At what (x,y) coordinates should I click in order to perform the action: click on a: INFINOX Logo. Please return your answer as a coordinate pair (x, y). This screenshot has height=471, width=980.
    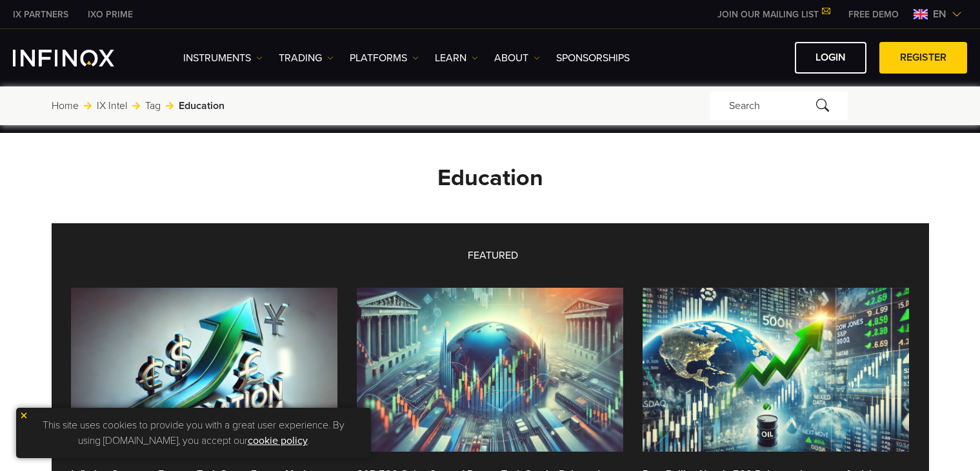
    Looking at the image, I should click on (79, 58).